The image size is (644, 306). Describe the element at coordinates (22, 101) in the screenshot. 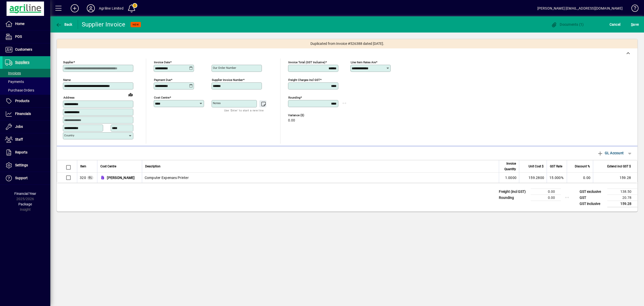

I see `span: Products` at that location.